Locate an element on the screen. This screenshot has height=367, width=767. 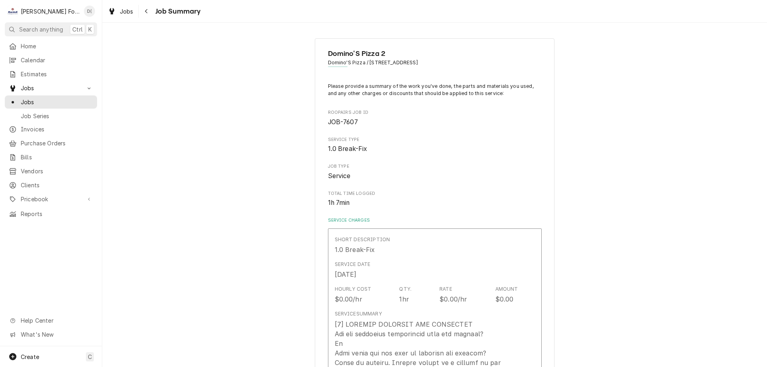
a: Invoices is located at coordinates (51, 129).